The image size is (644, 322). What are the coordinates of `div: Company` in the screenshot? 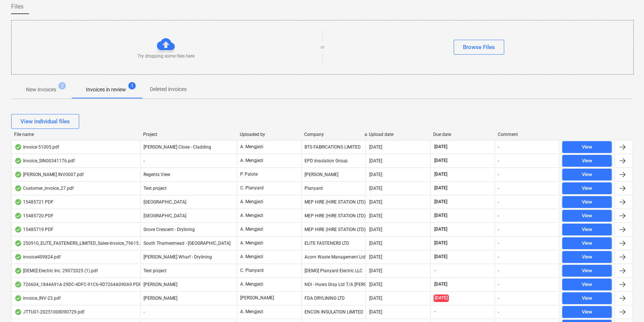 It's located at (333, 134).